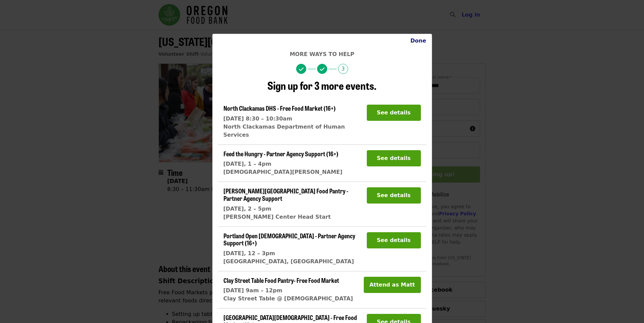 The image size is (644, 323). I want to click on span: Sign up for 3 more events., so click(322, 85).